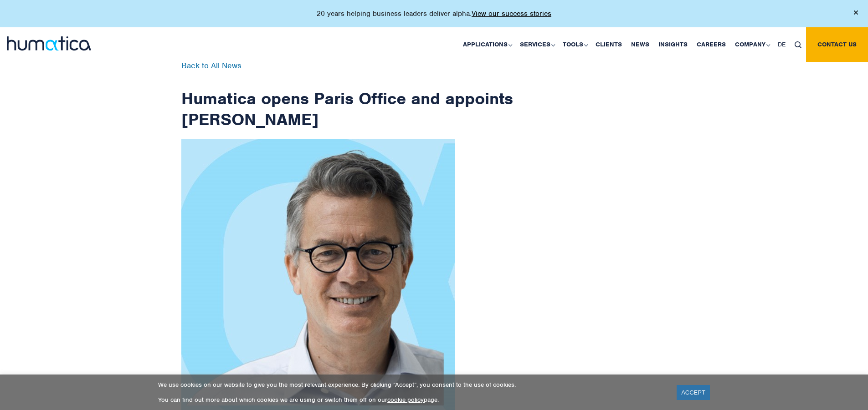 The width and height of the screenshot is (868, 410). Describe the element at coordinates (511, 14) in the screenshot. I see `a: View our success stories` at that location.